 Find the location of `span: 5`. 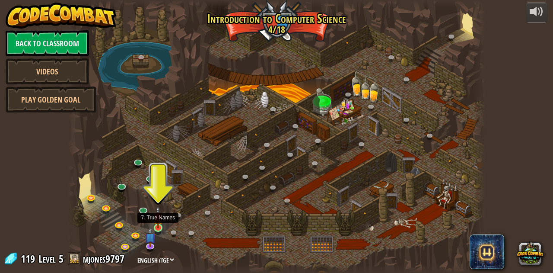

span: 5 is located at coordinates (61, 258).